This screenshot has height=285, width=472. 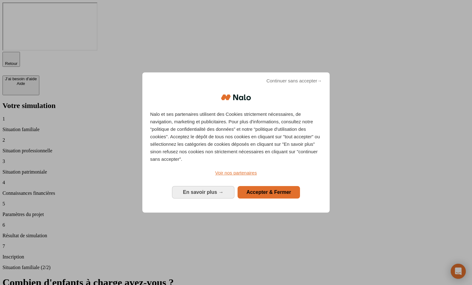 What do you see at coordinates (294, 81) in the screenshot?
I see `span: Continuer sans accepter→` at bounding box center [294, 81].